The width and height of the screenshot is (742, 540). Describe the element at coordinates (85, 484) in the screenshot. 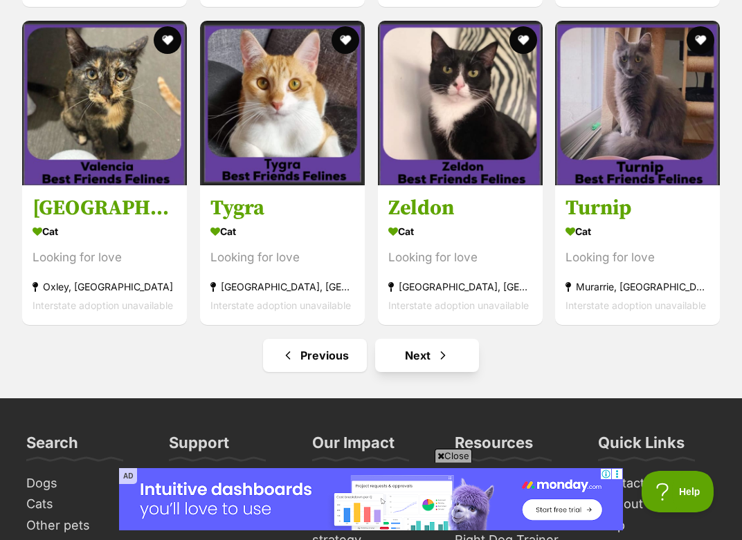

I see `a: Dogs` at that location.